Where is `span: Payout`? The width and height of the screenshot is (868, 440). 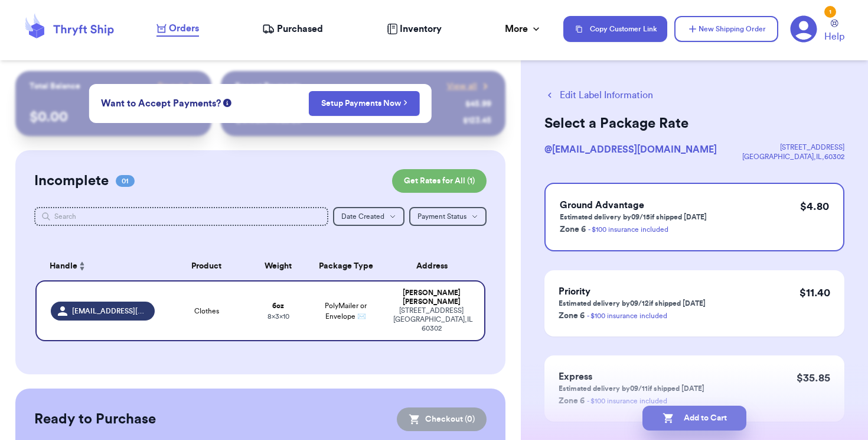
span: Payout is located at coordinates (170, 86).